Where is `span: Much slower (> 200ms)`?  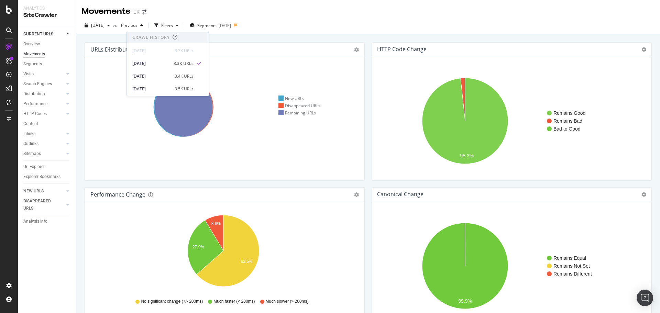
span: Much slower (> 200ms) is located at coordinates (287, 302).